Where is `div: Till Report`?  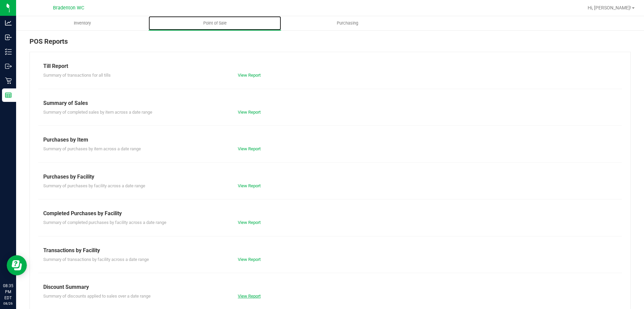 div: Till Report is located at coordinates (330, 67).